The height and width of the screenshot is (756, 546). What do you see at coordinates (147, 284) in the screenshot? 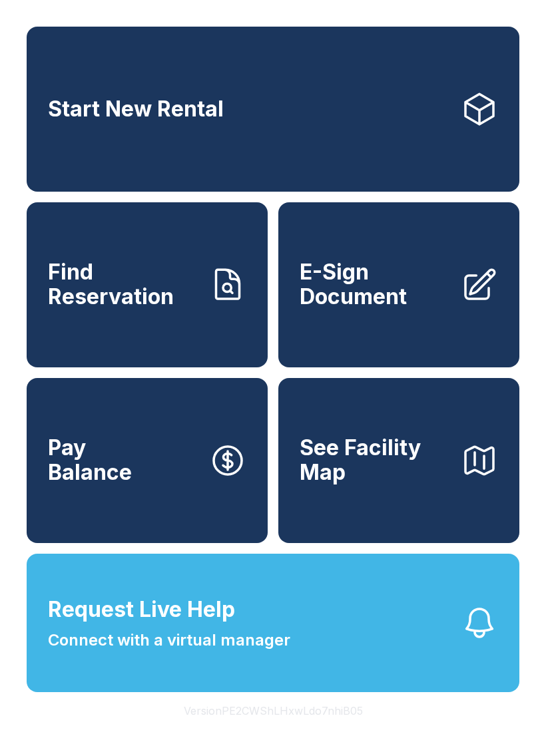
I see `a: Find Reservation` at bounding box center [147, 284].